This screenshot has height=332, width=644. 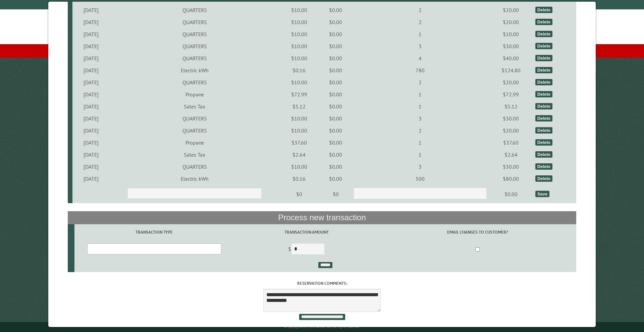 I want to click on td: $80.00, so click(x=510, y=178).